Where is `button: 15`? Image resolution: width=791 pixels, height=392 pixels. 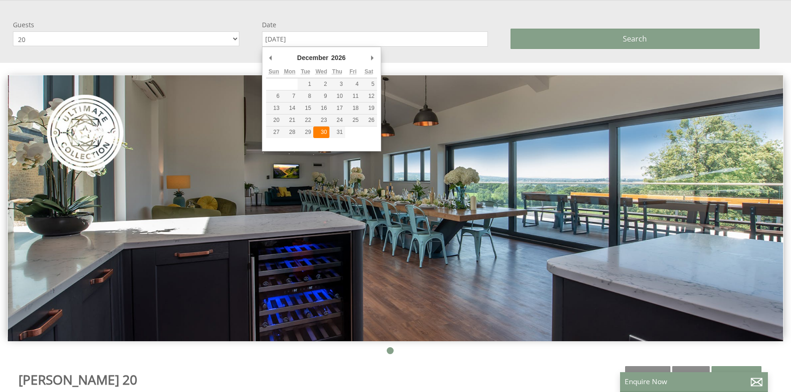
button: 15 is located at coordinates (305, 108).